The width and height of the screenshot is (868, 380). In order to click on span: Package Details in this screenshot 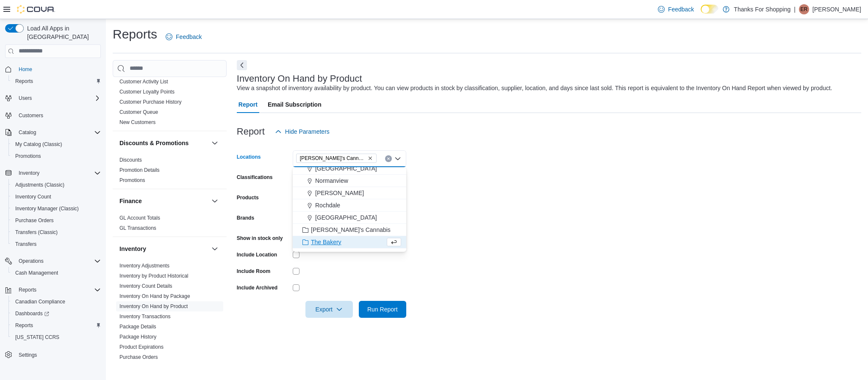, I will do `click(138, 327)`.